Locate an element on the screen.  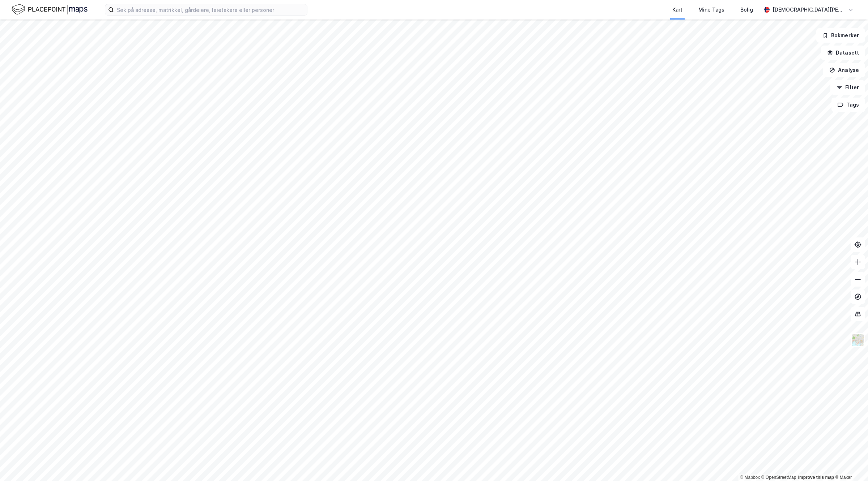
div: Chat Widget is located at coordinates (849, 464).